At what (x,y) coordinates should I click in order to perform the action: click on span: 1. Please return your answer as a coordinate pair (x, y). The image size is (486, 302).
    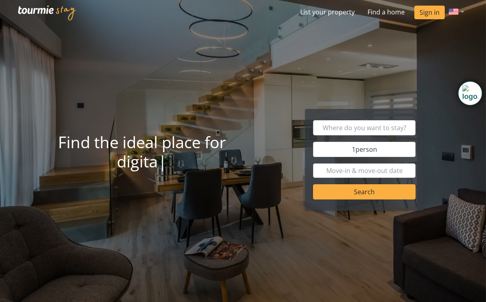
    Looking at the image, I should click on (364, 149).